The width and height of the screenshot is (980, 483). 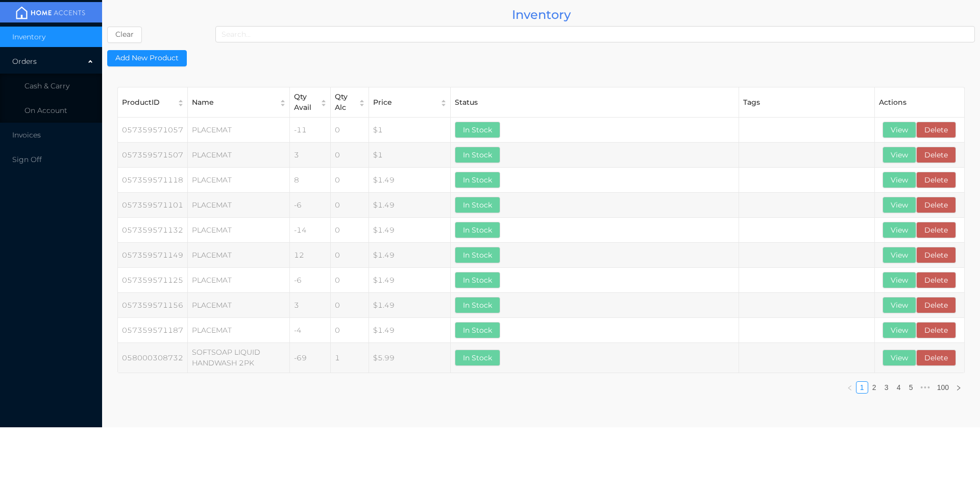 I want to click on div: Qty Alc, so click(x=344, y=102).